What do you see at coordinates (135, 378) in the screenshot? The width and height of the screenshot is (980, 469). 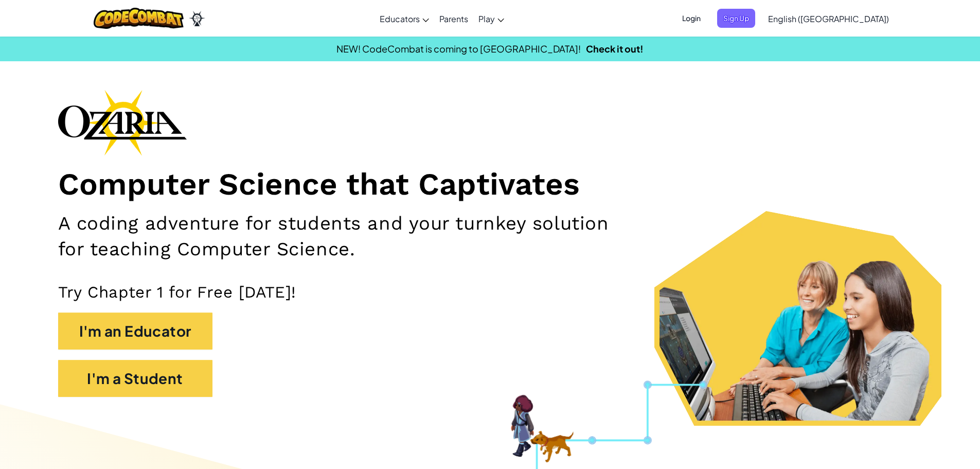 I see `button: I'm a Student` at bounding box center [135, 378].